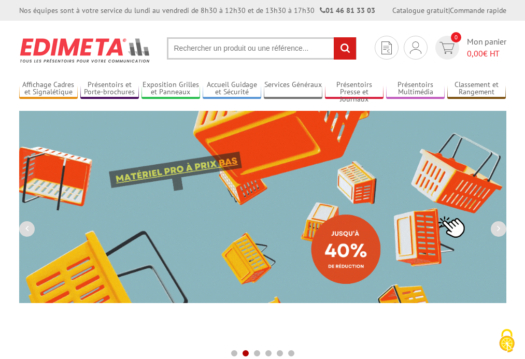  I want to click on strong: 01 46 81 33 03, so click(347, 10).